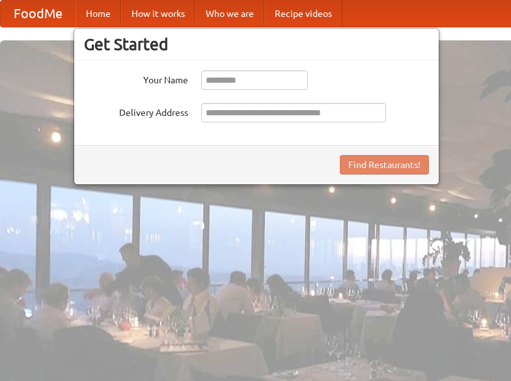 The width and height of the screenshot is (511, 381). What do you see at coordinates (303, 14) in the screenshot?
I see `a: Recipe videos` at bounding box center [303, 14].